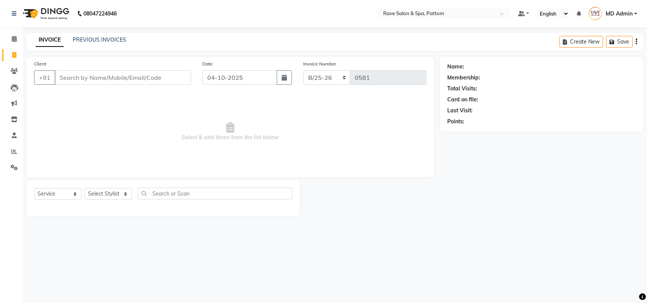  Describe the element at coordinates (99, 40) in the screenshot. I see `a: PREVIOUS INVOICES` at that location.